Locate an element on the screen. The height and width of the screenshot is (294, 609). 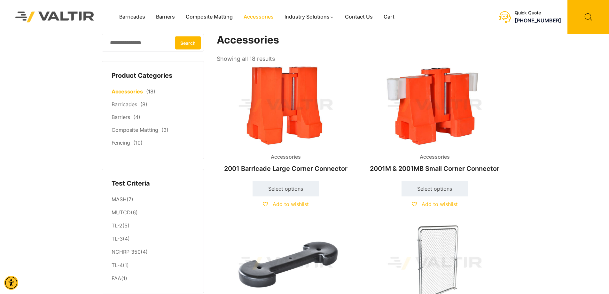
li: (5) is located at coordinates (153, 226).